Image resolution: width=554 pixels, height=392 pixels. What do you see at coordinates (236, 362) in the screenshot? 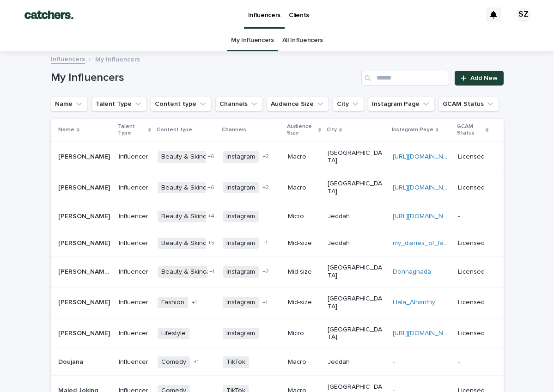
I see `span: TikTok` at bounding box center [236, 362].